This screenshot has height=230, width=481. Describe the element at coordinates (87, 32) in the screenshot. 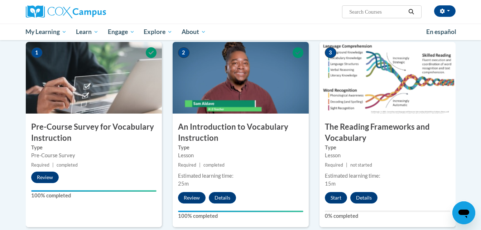

I see `a: Learn` at that location.